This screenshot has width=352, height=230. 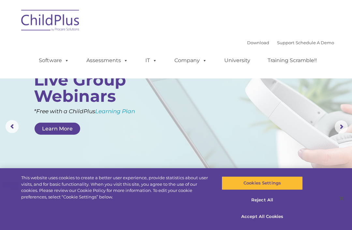 I want to click on button: Close, so click(x=341, y=199).